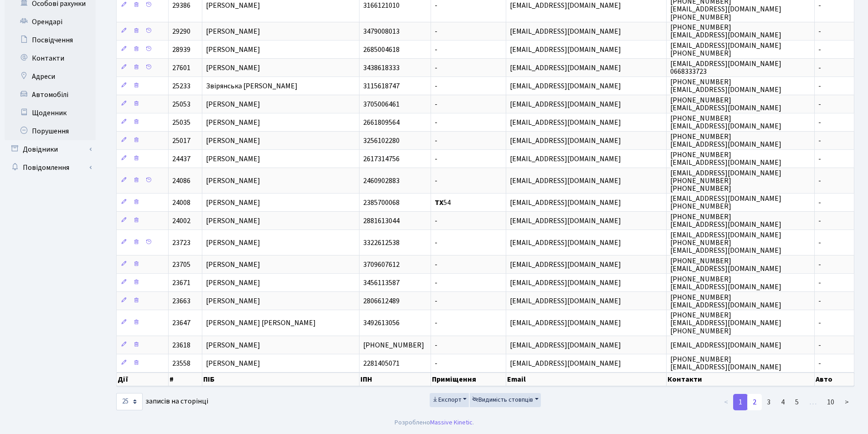 This screenshot has height=434, width=868. I want to click on span: 3456113587, so click(381, 283).